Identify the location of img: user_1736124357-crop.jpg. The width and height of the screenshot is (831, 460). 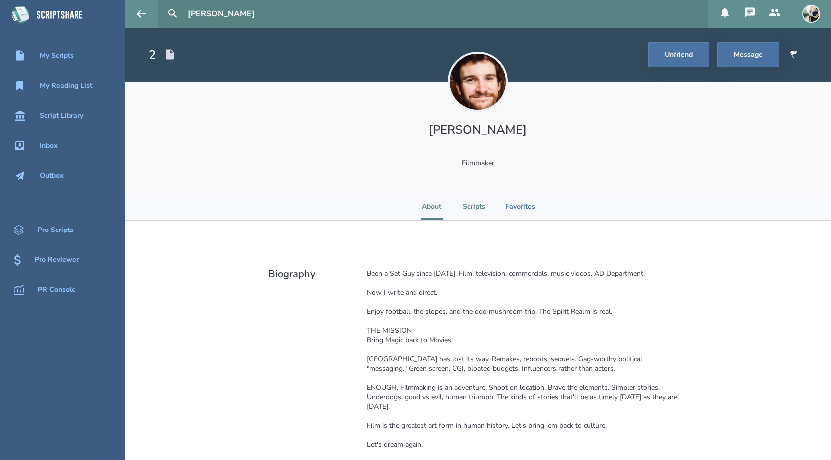
(478, 82).